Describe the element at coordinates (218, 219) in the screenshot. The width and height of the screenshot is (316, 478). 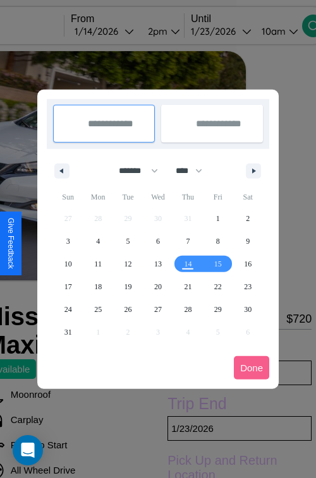
I see `span: 1` at that location.